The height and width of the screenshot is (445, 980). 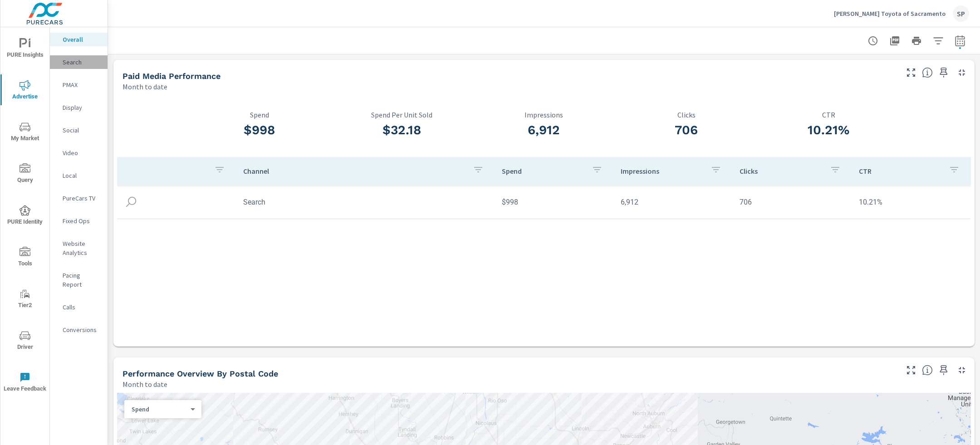 What do you see at coordinates (81, 280) in the screenshot?
I see `p: Pacing Report` at bounding box center [81, 280].